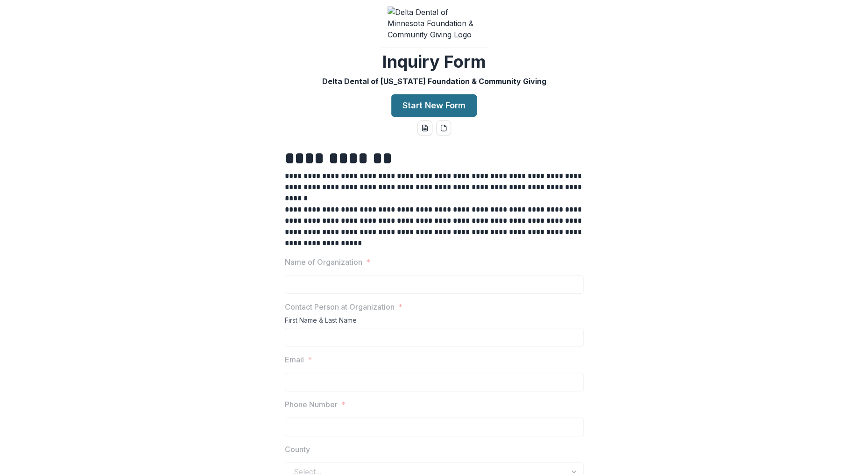 This screenshot has width=868, height=474. Describe the element at coordinates (434, 106) in the screenshot. I see `button: Start New Form` at that location.